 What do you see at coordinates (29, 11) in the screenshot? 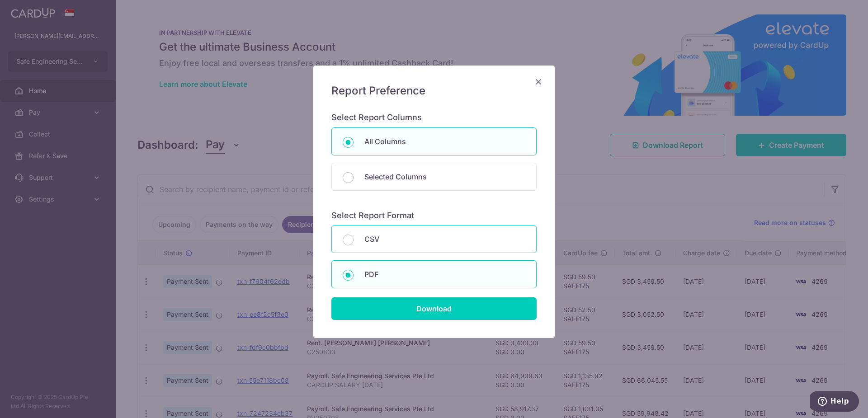
I see `span: Help` at bounding box center [29, 11].